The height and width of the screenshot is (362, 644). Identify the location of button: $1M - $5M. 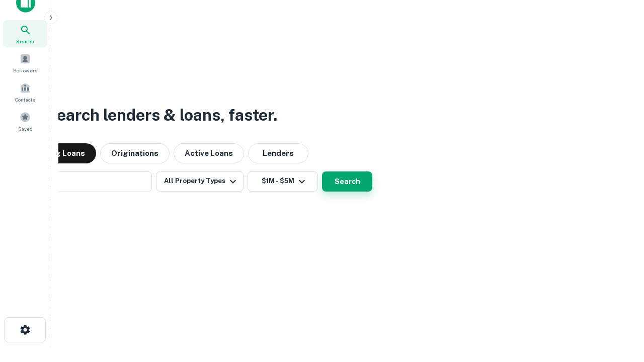
(283, 181).